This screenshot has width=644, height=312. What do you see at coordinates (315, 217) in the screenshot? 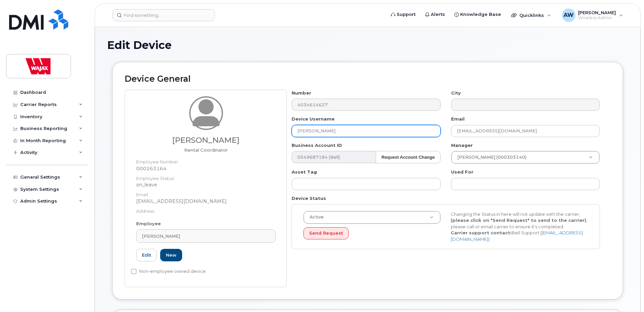
I see `span: Active` at bounding box center [315, 217].